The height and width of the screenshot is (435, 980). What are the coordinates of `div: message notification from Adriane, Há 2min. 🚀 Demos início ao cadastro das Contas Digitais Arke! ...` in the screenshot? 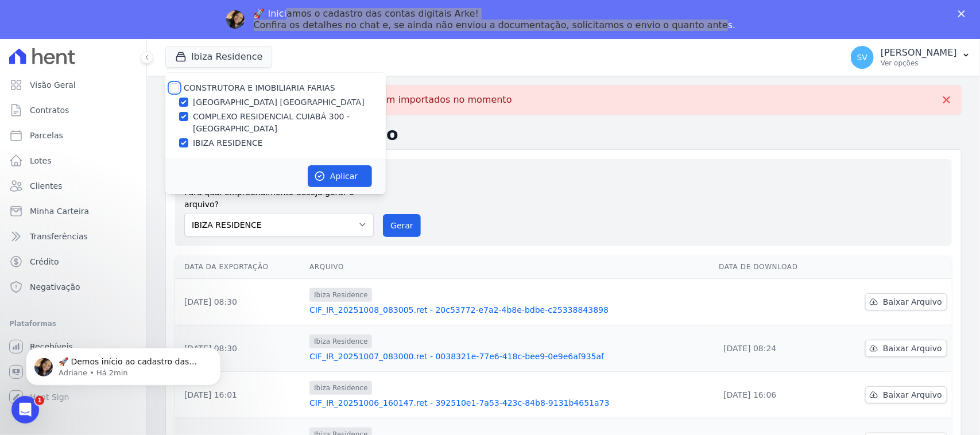 It's located at (115, 43).